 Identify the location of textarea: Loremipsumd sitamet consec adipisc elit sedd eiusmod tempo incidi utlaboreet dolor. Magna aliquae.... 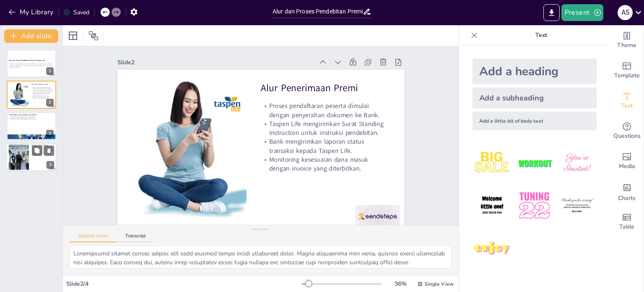
(261, 257).